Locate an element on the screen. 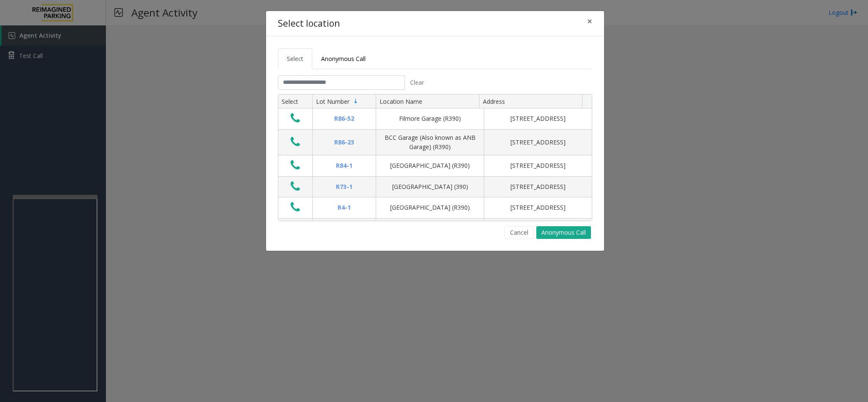  div: R4-1 is located at coordinates (344, 208).